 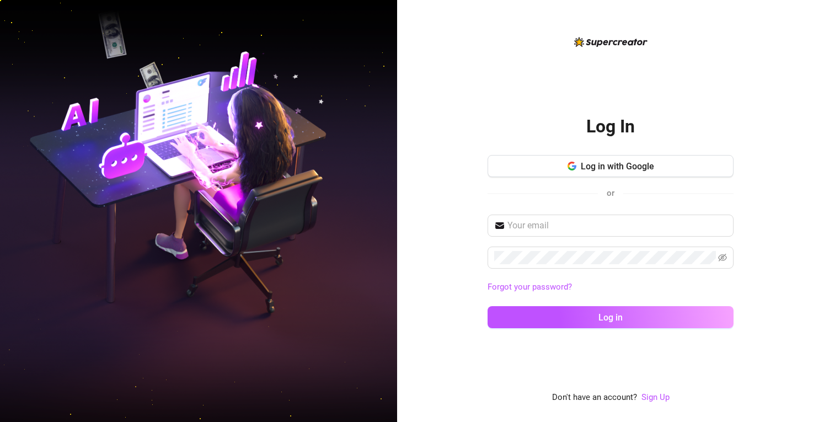 What do you see at coordinates (723, 258) in the screenshot?
I see `span: eye-invisible` at bounding box center [723, 258].